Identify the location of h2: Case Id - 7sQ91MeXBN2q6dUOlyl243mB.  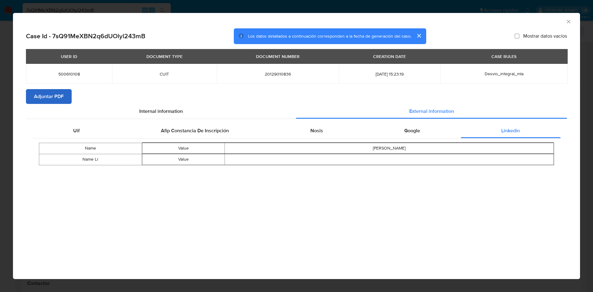
(86, 36).